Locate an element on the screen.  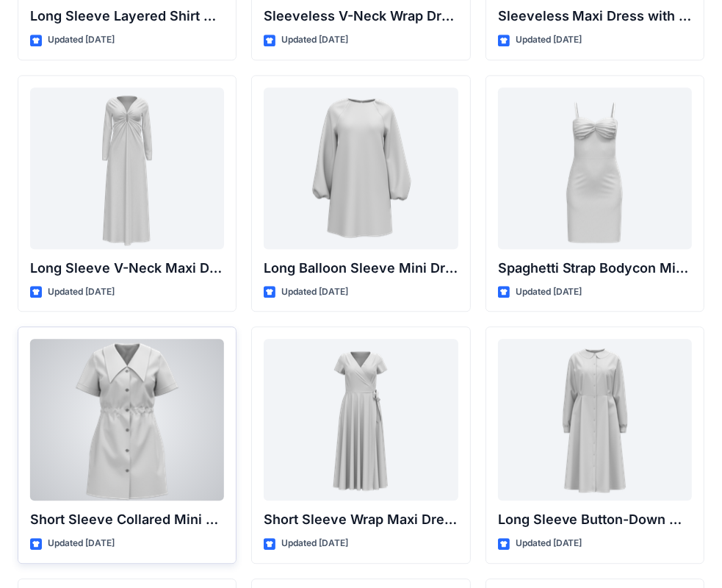
a: Long Sleeve Button-Down Midi Dress is located at coordinates (595, 419).